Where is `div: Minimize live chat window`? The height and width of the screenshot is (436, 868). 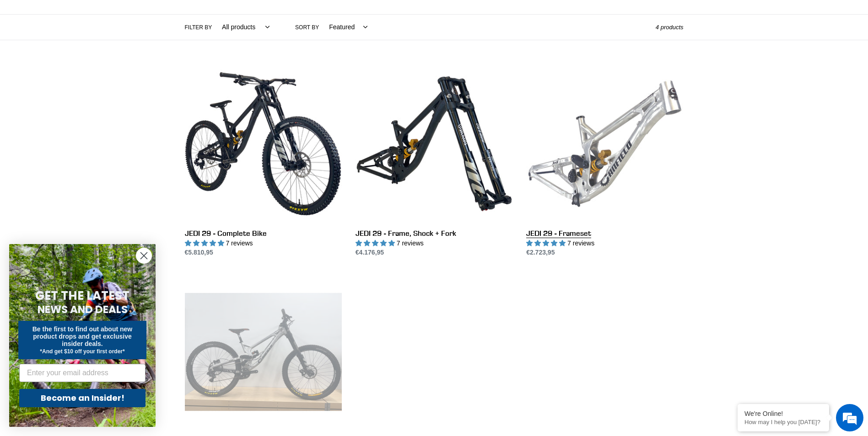
div: Minimize live chat window is located at coordinates (161, 16).